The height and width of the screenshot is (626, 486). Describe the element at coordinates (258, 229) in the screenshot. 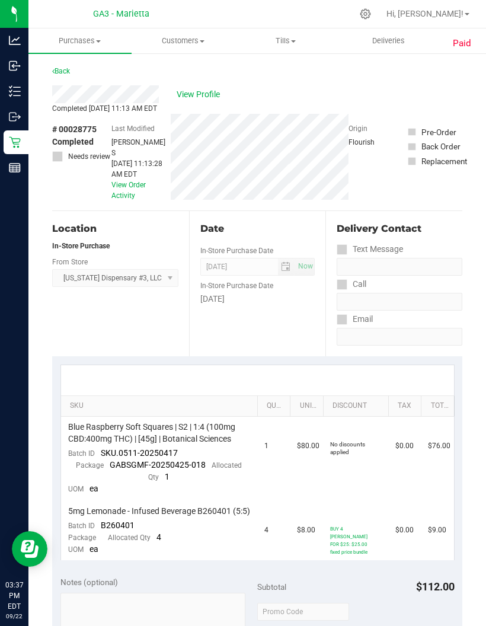

I see `div: Date` at that location.